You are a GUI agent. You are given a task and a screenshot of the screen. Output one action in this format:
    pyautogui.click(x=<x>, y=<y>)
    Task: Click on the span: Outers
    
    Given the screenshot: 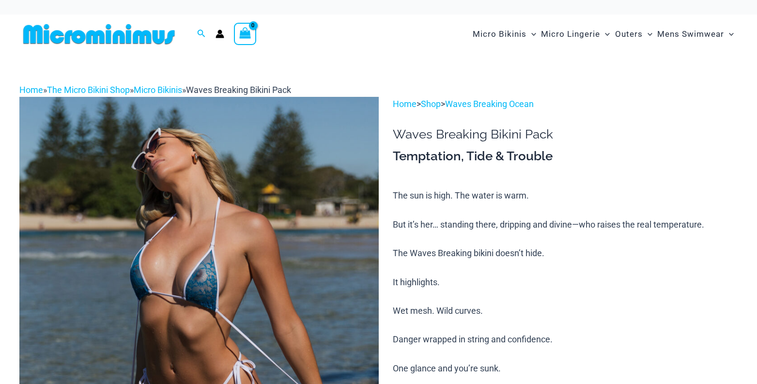 What is the action you would take?
    pyautogui.click(x=629, y=34)
    